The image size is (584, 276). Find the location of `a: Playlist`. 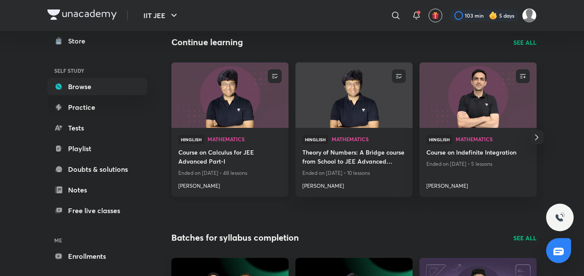

a: Playlist is located at coordinates (97, 149).